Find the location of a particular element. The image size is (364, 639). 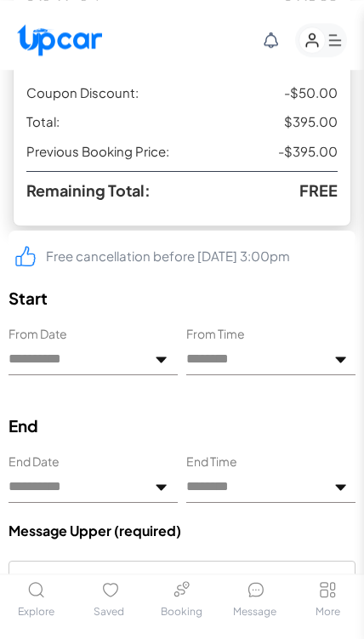

h3: Start is located at coordinates (182, 298).